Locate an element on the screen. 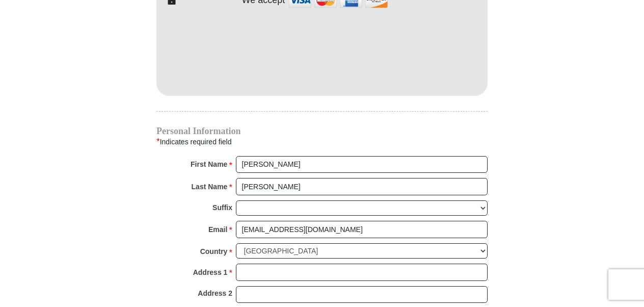 This screenshot has width=644, height=307. strong: Address 2 is located at coordinates (215, 293).